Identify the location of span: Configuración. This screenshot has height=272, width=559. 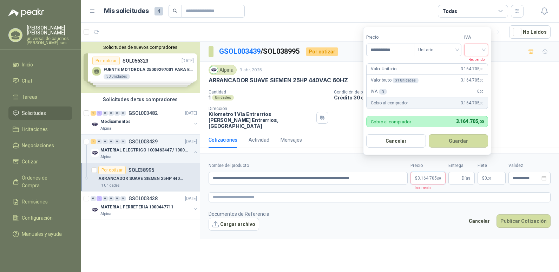
(37, 218).